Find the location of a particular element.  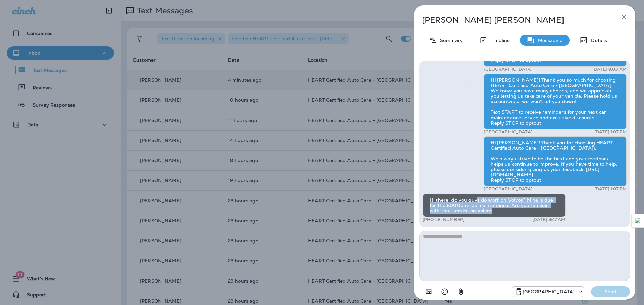

p: Summary is located at coordinates (450, 41).